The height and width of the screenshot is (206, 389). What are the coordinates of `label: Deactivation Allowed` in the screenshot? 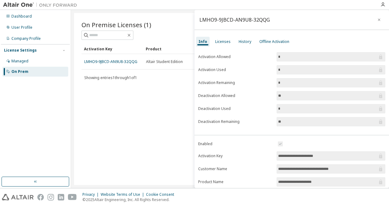 It's located at (236, 96).